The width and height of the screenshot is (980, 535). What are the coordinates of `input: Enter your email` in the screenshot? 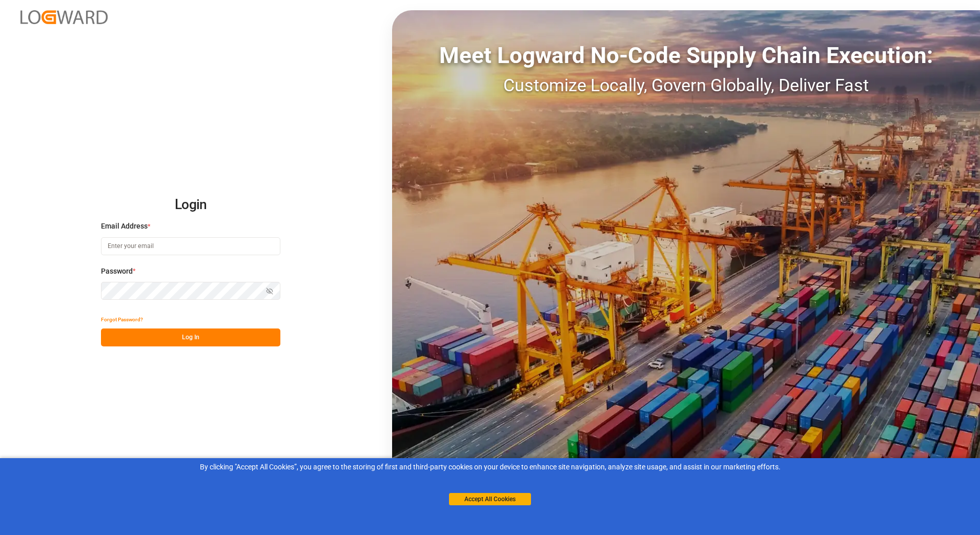 It's located at (190, 246).